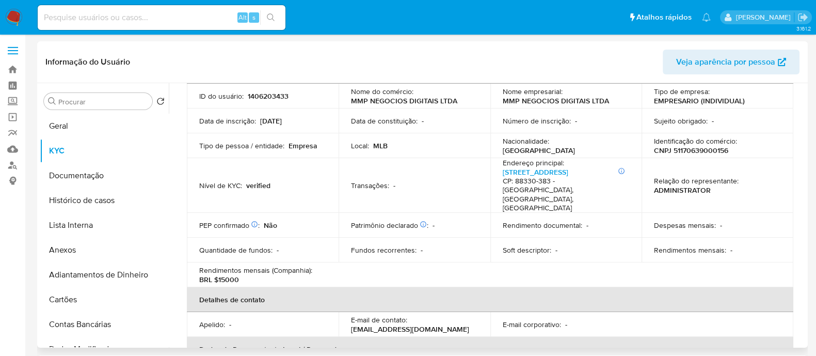 The image size is (816, 356). What do you see at coordinates (384, 121) in the screenshot?
I see `p: Data de constituição :` at bounding box center [384, 121].